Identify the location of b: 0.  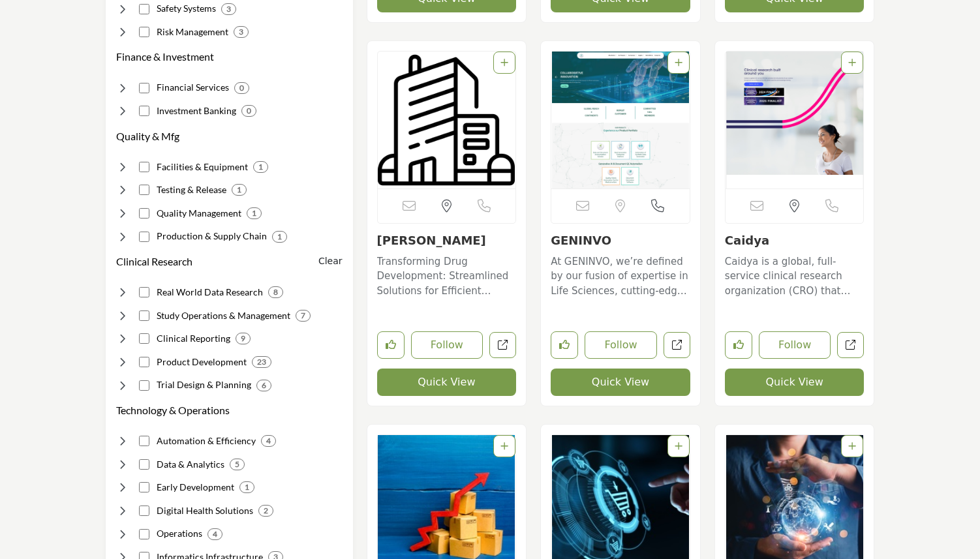
(241, 88).